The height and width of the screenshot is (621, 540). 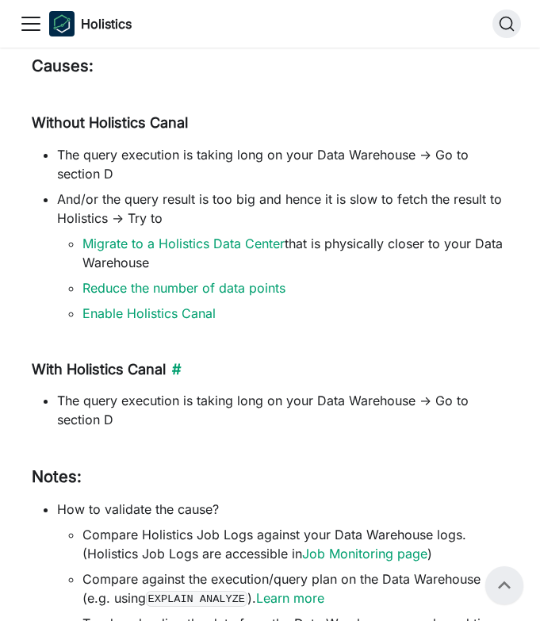 I want to click on a: Migrate to a Holistics Data Center, so click(x=183, y=243).